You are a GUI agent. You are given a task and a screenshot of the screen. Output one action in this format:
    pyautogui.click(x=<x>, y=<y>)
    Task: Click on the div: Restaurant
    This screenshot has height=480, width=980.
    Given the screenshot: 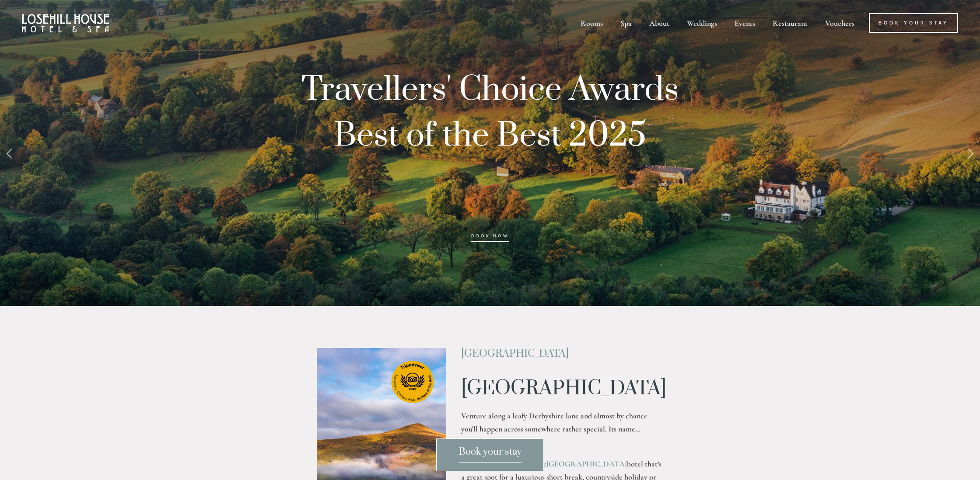 What is the action you would take?
    pyautogui.click(x=790, y=23)
    